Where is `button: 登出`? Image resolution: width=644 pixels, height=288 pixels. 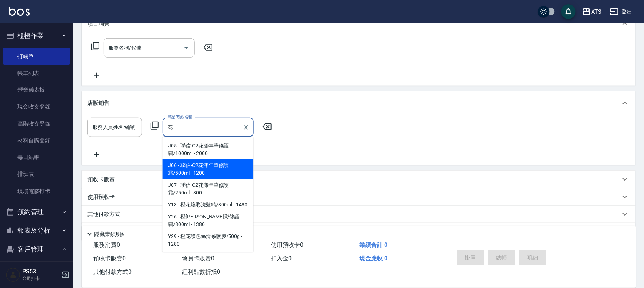
button: 登出 is located at coordinates (621, 11).